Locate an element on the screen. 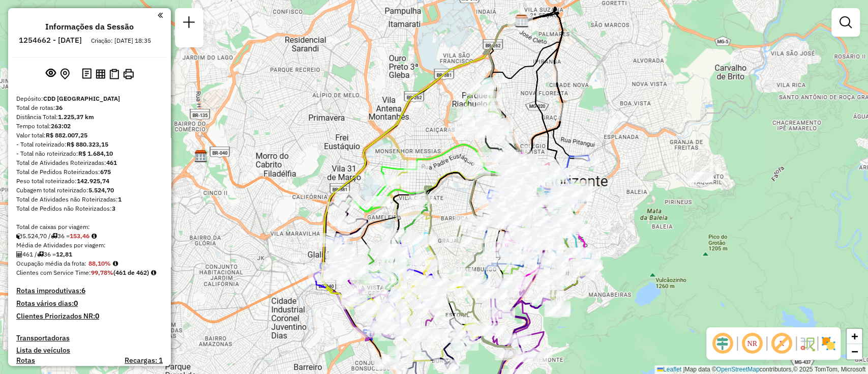 The image size is (868, 374). div: Total de caixas por viagem: is located at coordinates (90, 227).